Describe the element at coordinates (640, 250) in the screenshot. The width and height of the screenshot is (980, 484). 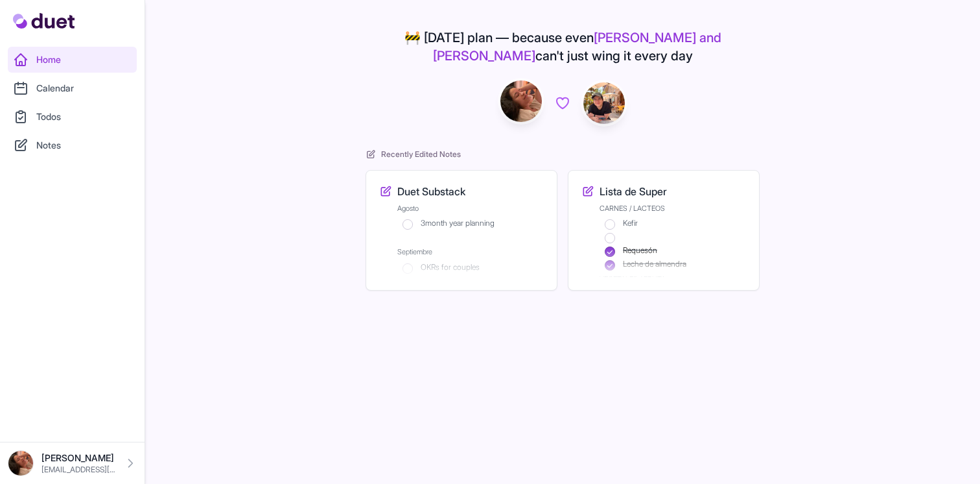
I see `span: Requesón` at that location.